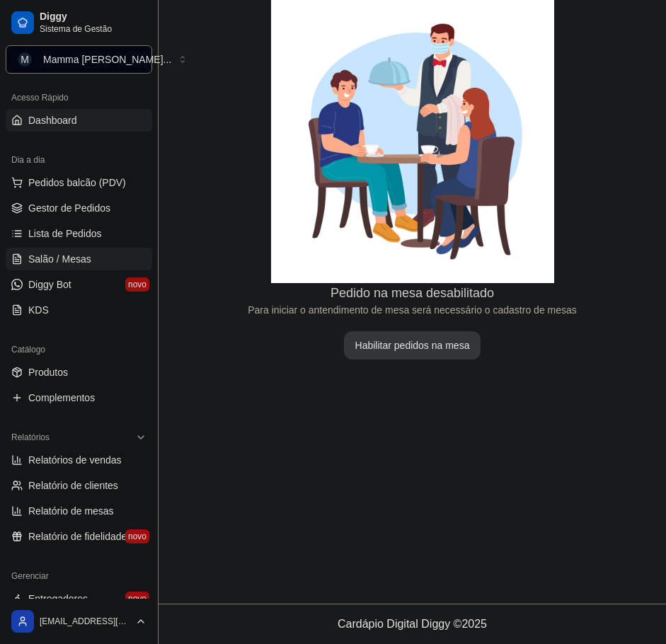 This screenshot has height=644, width=666. Describe the element at coordinates (78, 23) in the screenshot. I see `a: DiggySistema de Gestão` at that location.